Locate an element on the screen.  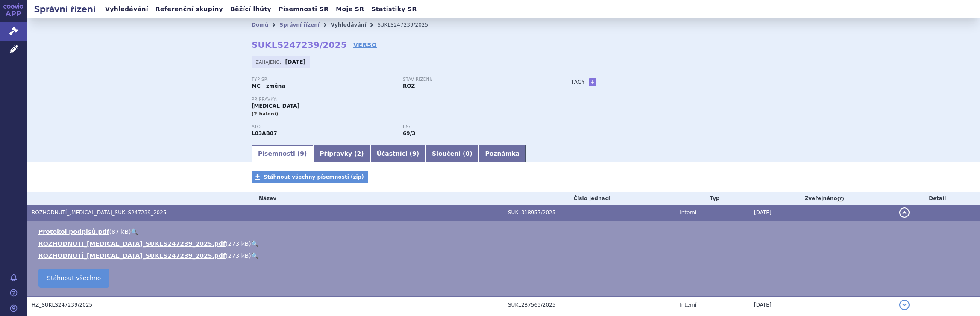
span: Stáhnout všechny písemnosti (zip) is located at coordinates (314, 177).